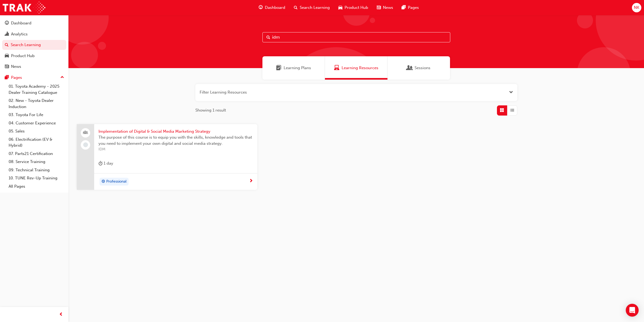  Describe the element at coordinates (36, 142) in the screenshot. I see `a: 06. Electrification (EV & Hybrid)` at that location.